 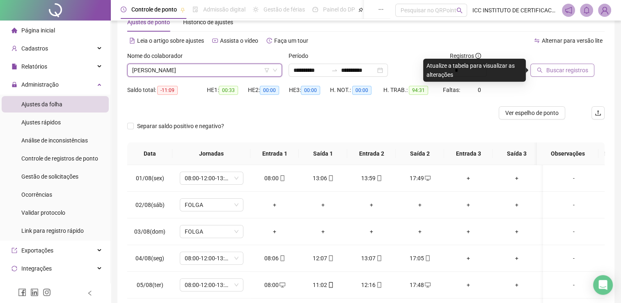 I want to click on span: user-add, so click(x=14, y=48).